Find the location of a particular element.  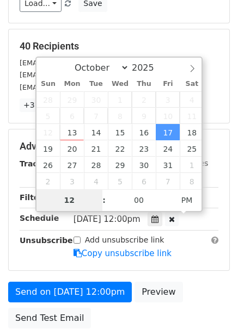

span: October 9, 2025 is located at coordinates (144, 116).